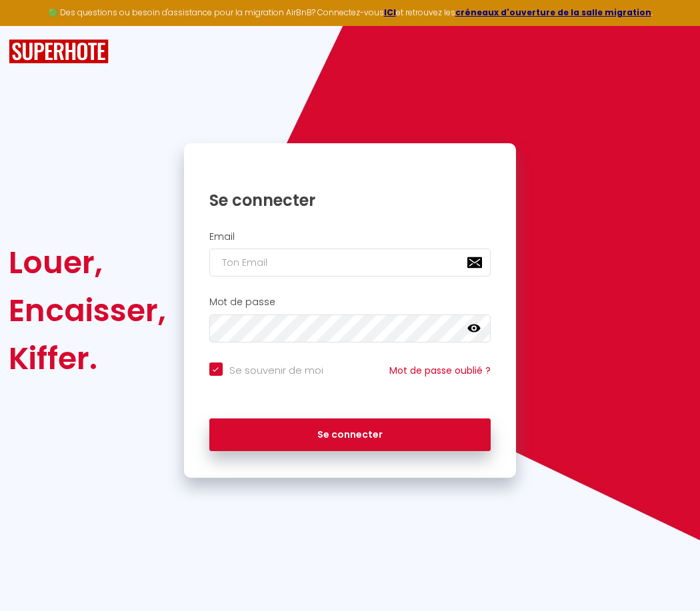 The image size is (700, 611). Describe the element at coordinates (390, 12) in the screenshot. I see `strong: ICI` at that location.